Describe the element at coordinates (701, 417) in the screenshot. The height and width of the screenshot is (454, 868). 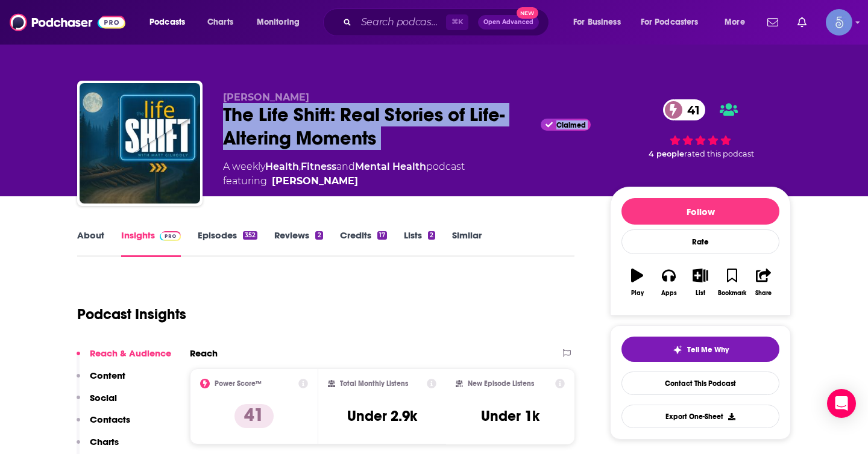
I see `button: Export One-Sheet` at that location.